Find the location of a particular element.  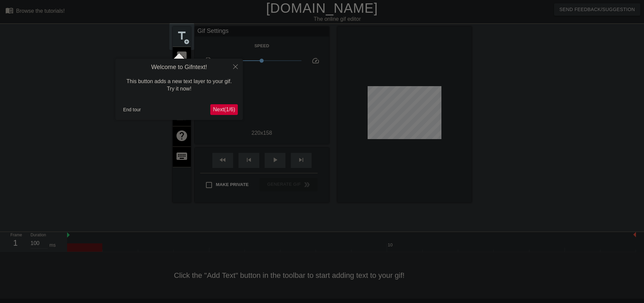

button: Close is located at coordinates (236, 66).